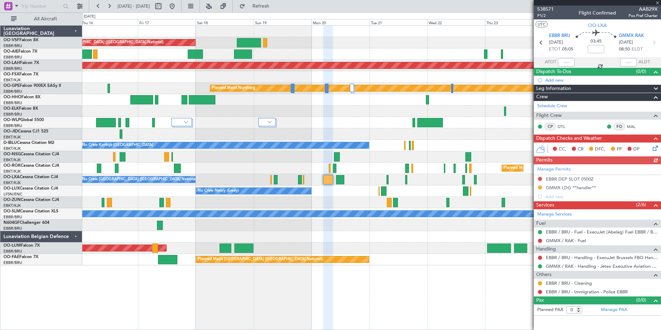  What do you see at coordinates (31, 177) in the screenshot?
I see `a: OO-LXACessna Citation CJ4` at bounding box center [31, 177].